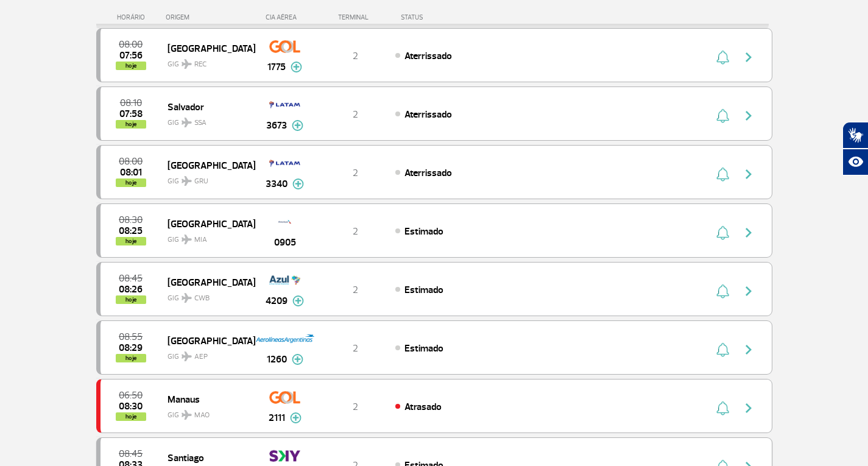 The height and width of the screenshot is (466, 868). Describe the element at coordinates (207, 107) in the screenshot. I see `span: Salvador` at that location.